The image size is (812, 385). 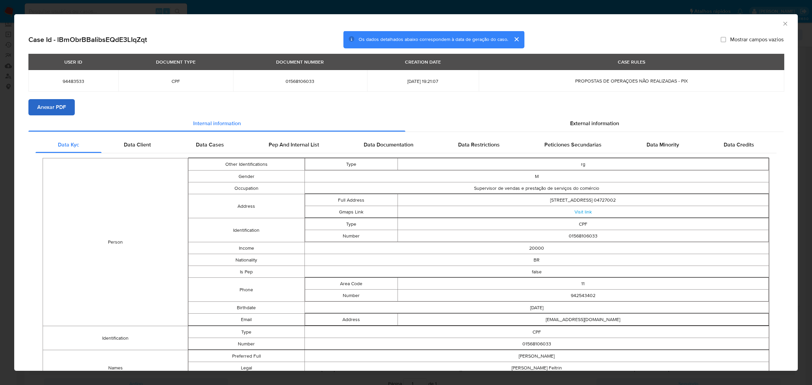 I want to click on button: cerrar, so click(x=516, y=39).